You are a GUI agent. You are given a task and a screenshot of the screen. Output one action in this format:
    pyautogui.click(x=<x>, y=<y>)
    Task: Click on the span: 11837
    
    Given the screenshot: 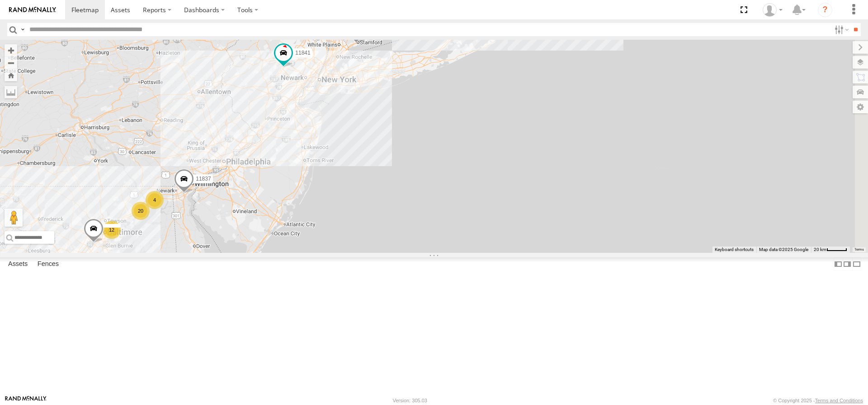 What is the action you would take?
    pyautogui.click(x=203, y=179)
    